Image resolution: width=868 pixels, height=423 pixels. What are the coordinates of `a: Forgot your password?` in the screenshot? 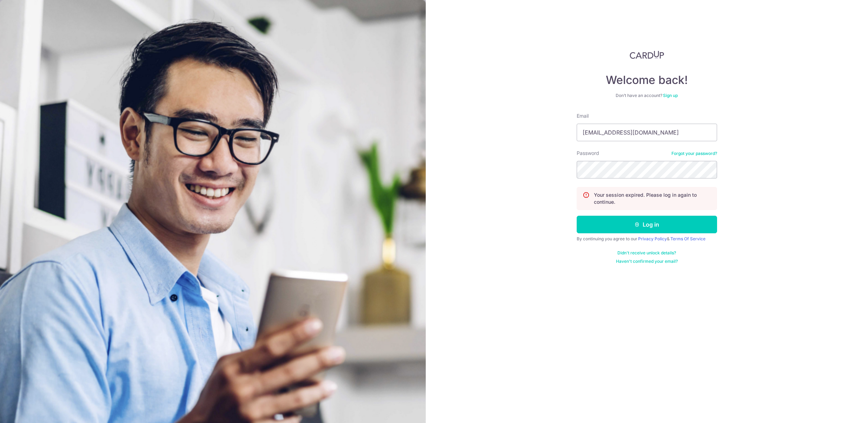 It's located at (695, 154).